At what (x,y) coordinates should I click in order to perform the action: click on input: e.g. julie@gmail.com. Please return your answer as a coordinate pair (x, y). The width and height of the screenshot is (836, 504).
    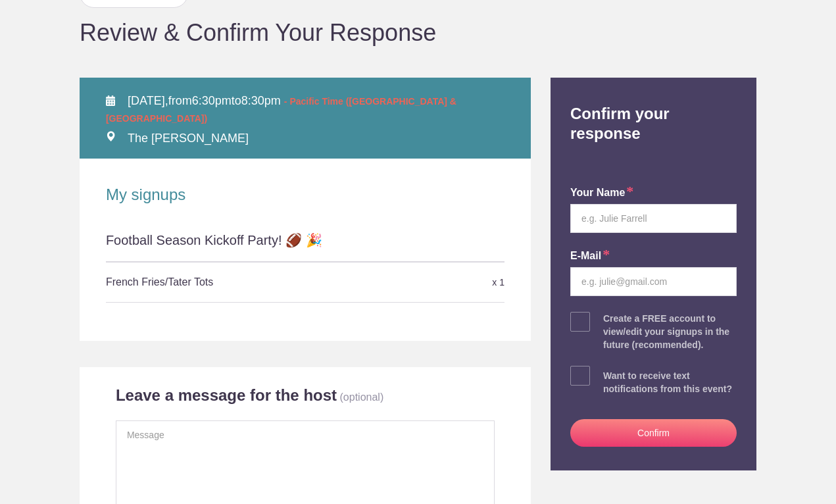
    Looking at the image, I should click on (653, 281).